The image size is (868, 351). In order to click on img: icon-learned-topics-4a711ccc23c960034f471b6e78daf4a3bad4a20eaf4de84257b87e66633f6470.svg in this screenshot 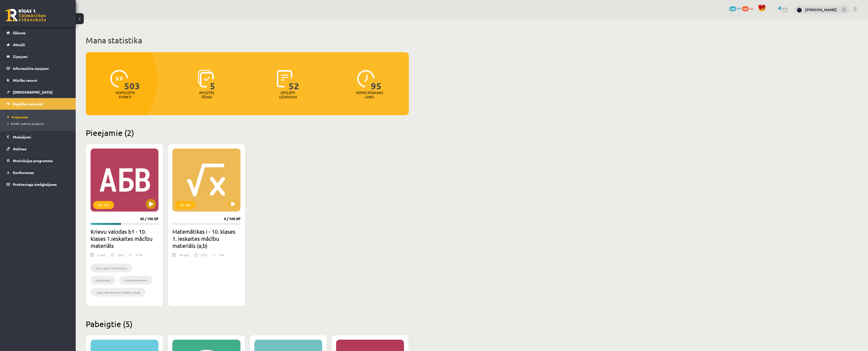, I will do `click(205, 79)`.